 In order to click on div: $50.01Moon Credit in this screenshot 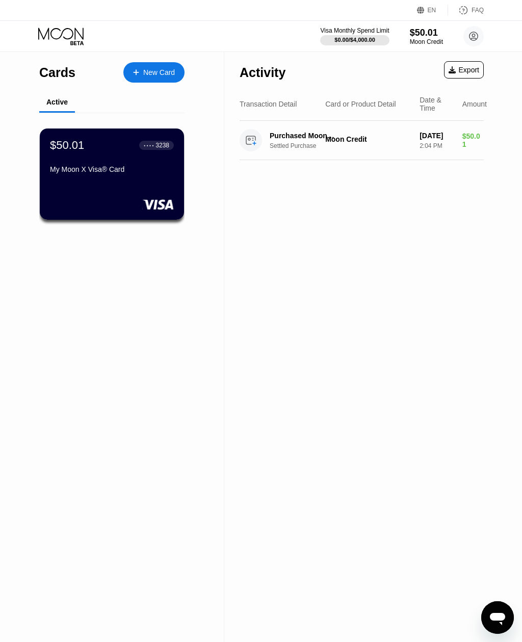, I will do `click(426, 36)`.